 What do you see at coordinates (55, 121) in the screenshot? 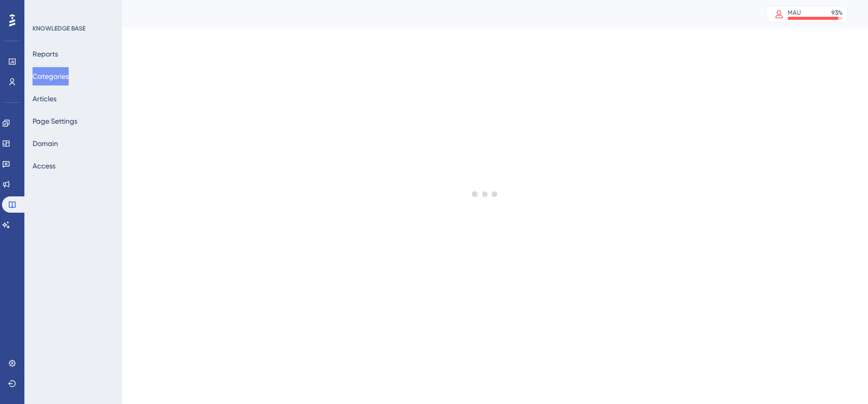
I see `button: Page Settings` at bounding box center [55, 121].